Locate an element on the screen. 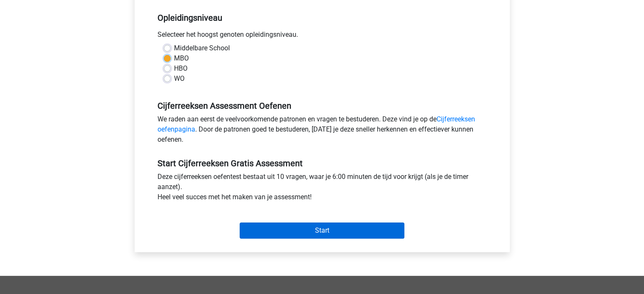 This screenshot has width=644, height=294. label: HBO is located at coordinates (181, 69).